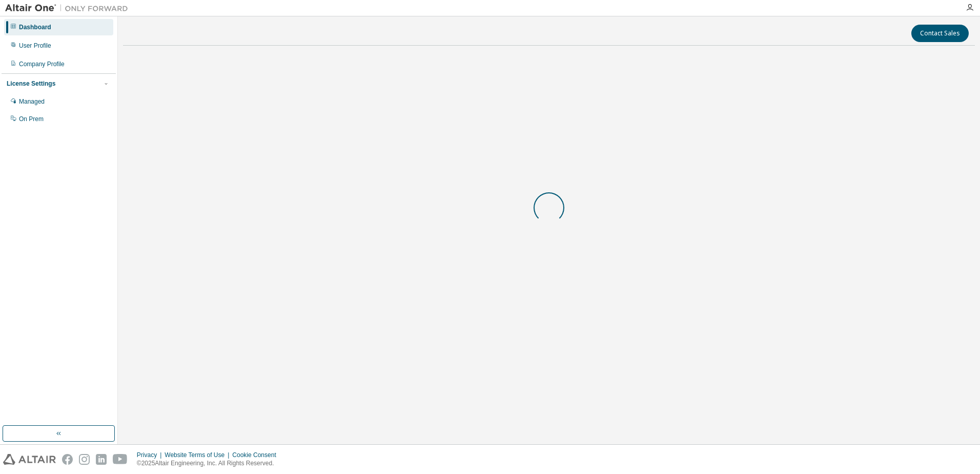 The image size is (980, 474). Describe the element at coordinates (67, 458) in the screenshot. I see `img: facebook.svg` at that location.